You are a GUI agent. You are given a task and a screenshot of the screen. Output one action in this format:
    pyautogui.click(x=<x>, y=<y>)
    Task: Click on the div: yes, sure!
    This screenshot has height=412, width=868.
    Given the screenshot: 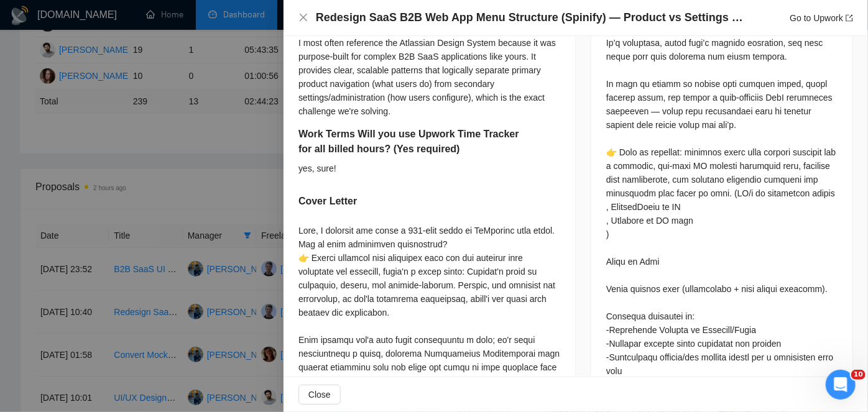 What is the action you would take?
    pyautogui.click(x=429, y=168)
    